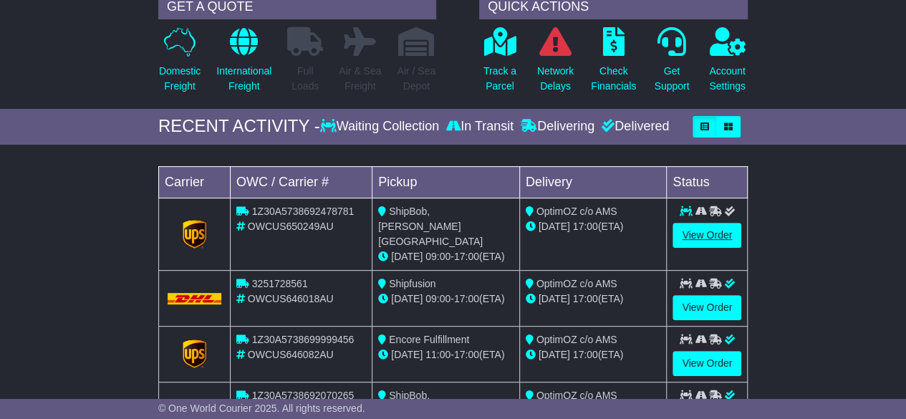  I want to click on p: Network Delays, so click(555, 79).